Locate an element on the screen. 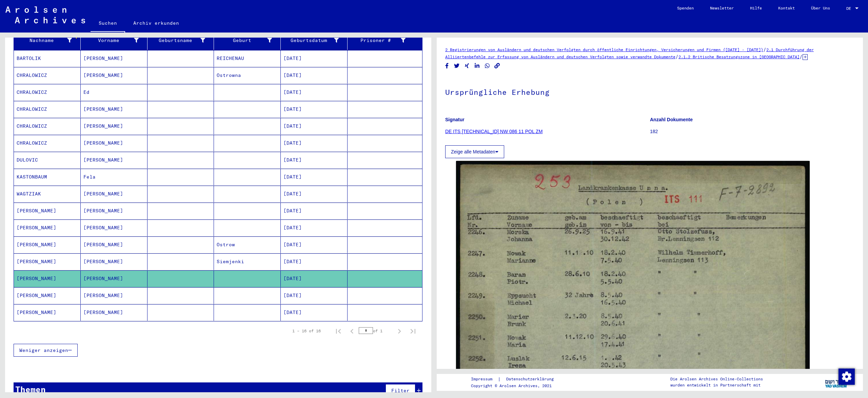 This screenshot has width=868, height=398. button: Zeige alle Metadaten is located at coordinates (475, 152).